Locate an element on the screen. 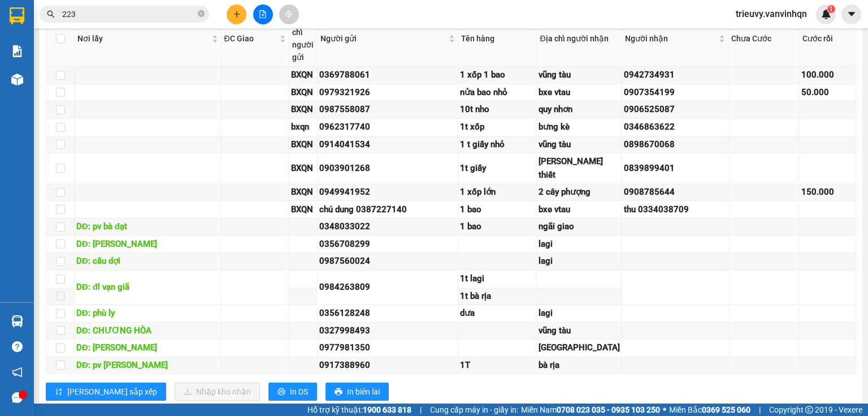 This screenshot has width=868, height=416. div: 1t giấy is located at coordinates (497, 169).